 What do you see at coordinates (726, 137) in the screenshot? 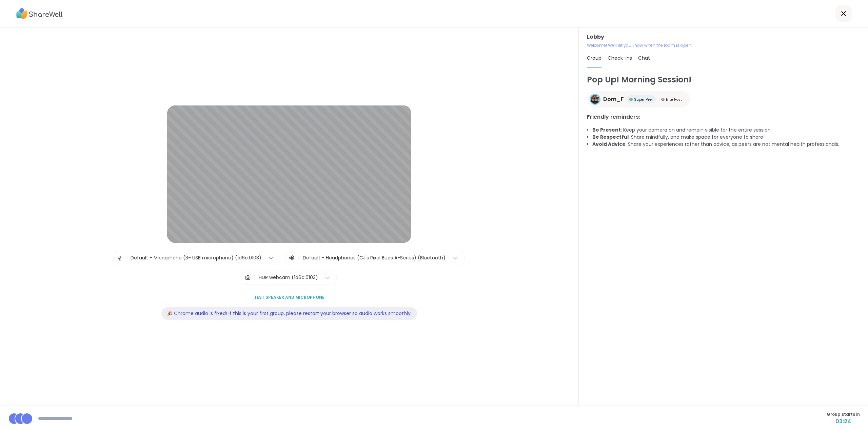
I see `li: : Share mindfully, and make space for everyone to share!` at bounding box center [726, 137].